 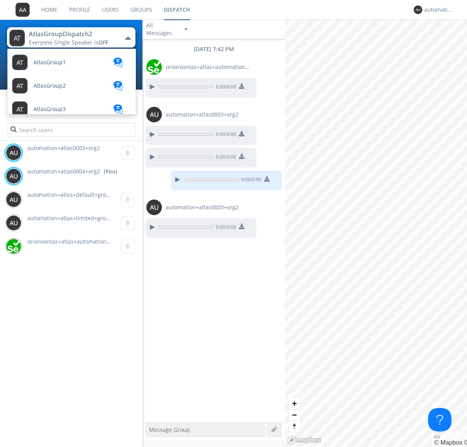 I want to click on button: Zoom in, so click(x=294, y=403).